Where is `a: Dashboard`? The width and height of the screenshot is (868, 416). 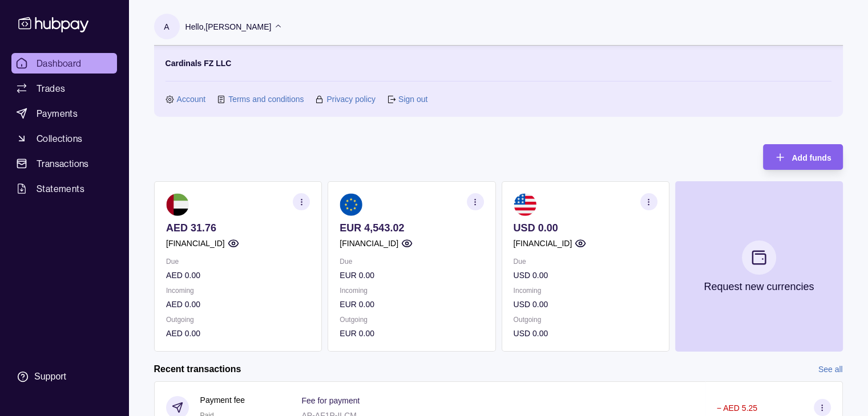
a: Dashboard is located at coordinates (64, 63).